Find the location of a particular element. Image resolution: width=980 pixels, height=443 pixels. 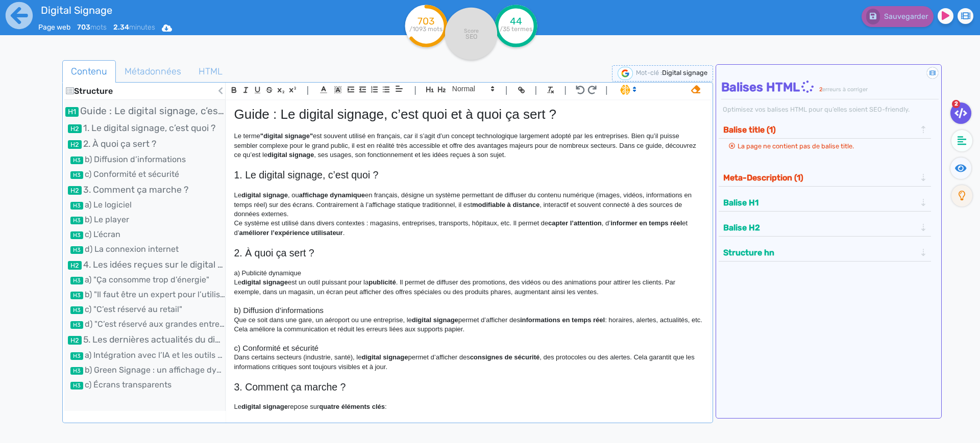

span: , d’ is located at coordinates (606, 223).